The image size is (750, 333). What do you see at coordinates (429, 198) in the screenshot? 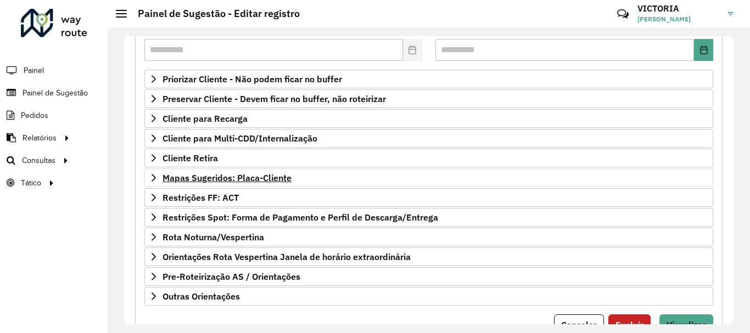
I see `a: Restrições FF: ACT` at bounding box center [429, 198].